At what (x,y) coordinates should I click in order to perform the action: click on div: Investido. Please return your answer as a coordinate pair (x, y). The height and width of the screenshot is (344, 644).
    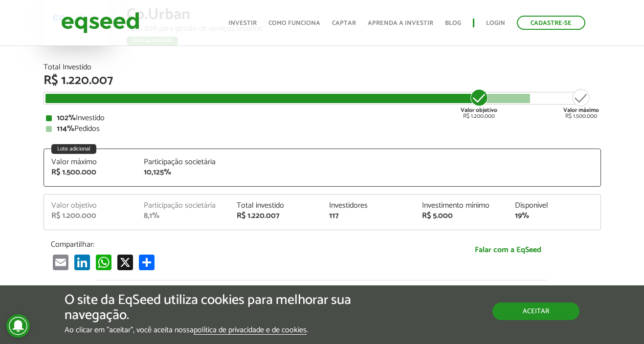
    Looking at the image, I should click on (322, 118).